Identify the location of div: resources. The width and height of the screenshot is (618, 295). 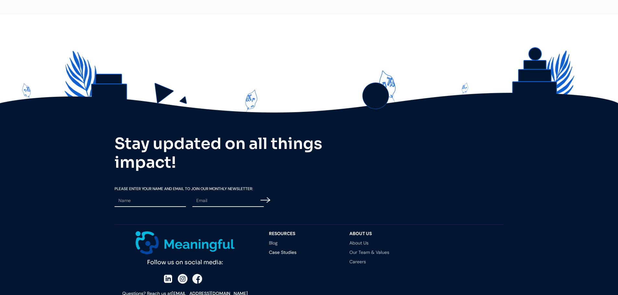
(303, 234).